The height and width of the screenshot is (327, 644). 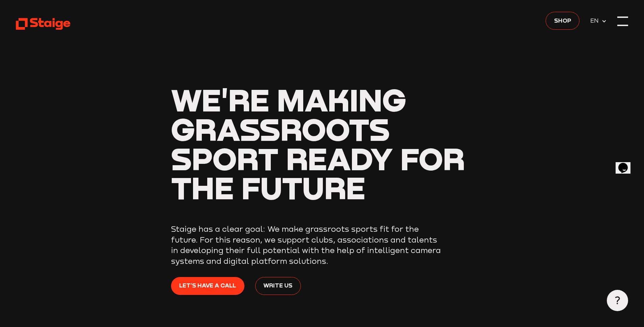 I want to click on span: Write us, so click(x=278, y=286).